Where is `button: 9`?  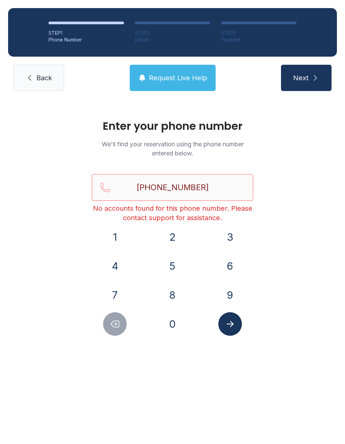
button: 9 is located at coordinates (230, 295).